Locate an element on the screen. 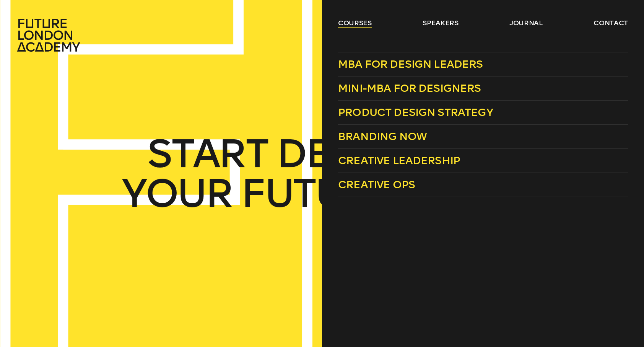 This screenshot has height=347, width=644. a: Creative Ops is located at coordinates (483, 185).